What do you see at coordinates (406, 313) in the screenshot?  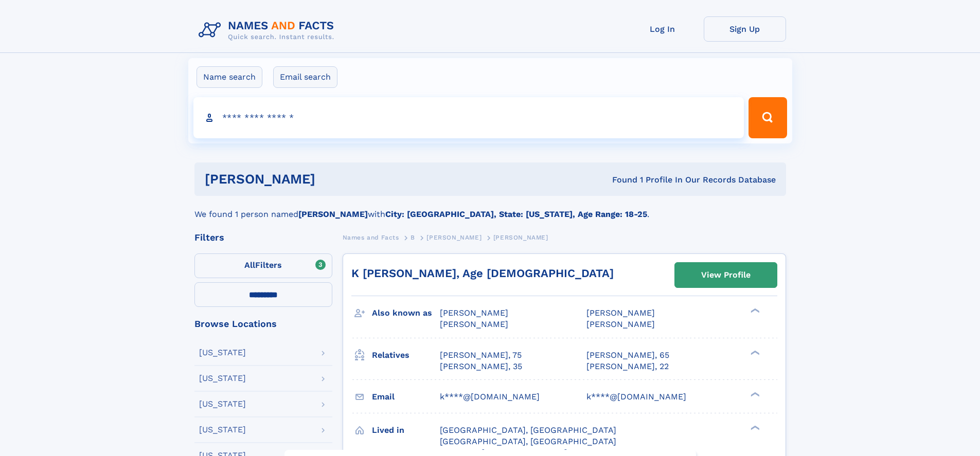 I see `h3: Also known as` at bounding box center [406, 313].